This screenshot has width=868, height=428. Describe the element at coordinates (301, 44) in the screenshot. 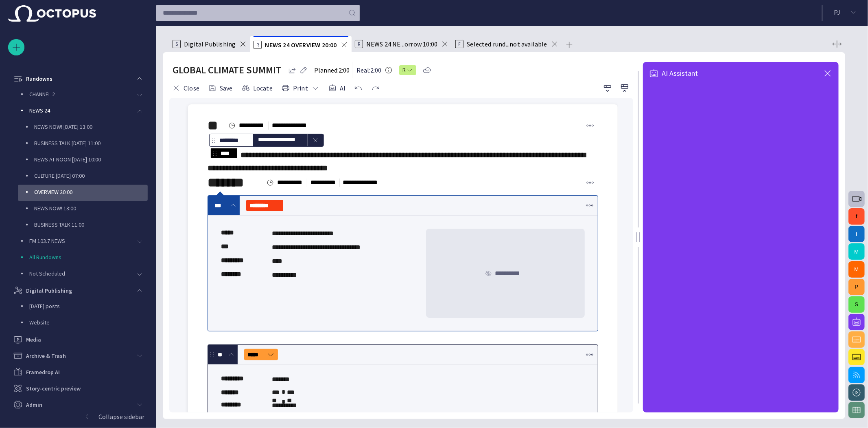

I see `div: RNEWS 24 OVERVIEW 20:00` at that location.